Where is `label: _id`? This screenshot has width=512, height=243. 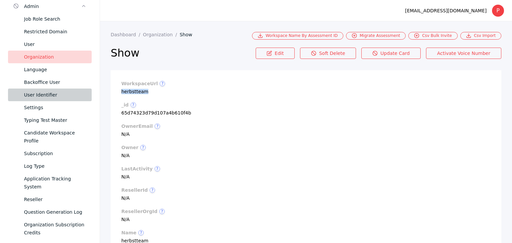
label: _id is located at coordinates (306, 105).